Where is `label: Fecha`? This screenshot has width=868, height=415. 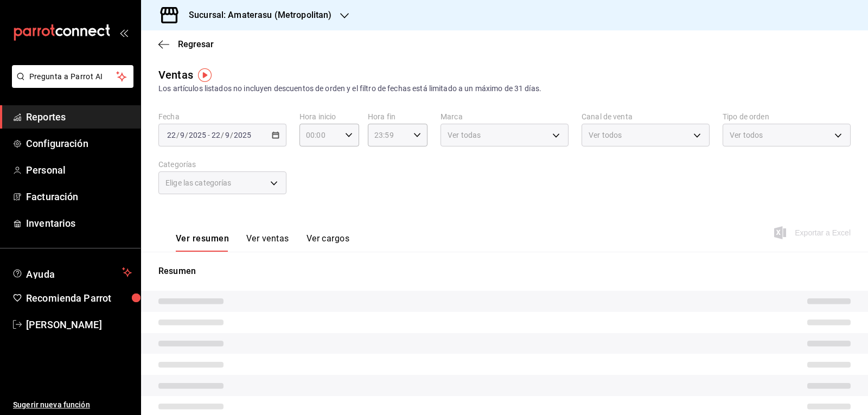
label: Fecha is located at coordinates (222, 117).